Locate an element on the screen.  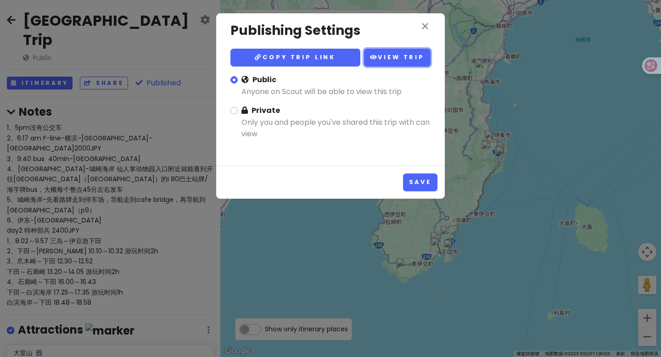
span: Private is located at coordinates (261, 110).